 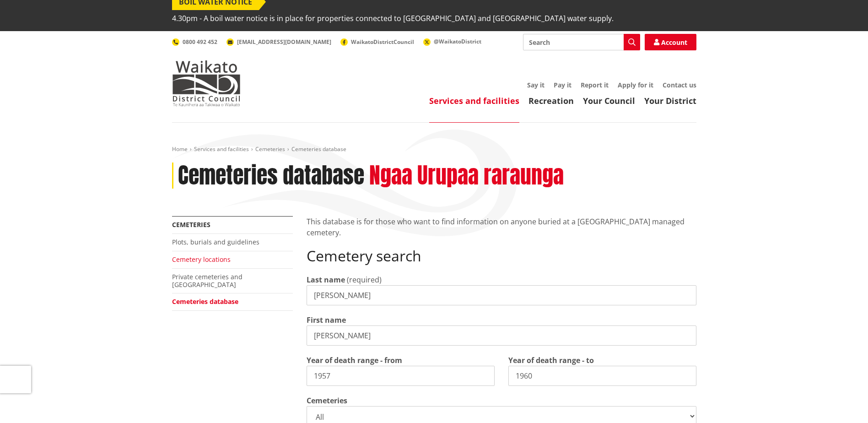 What do you see at coordinates (452, 41) in the screenshot?
I see `a: @WaikatoDistrict` at bounding box center [452, 41].